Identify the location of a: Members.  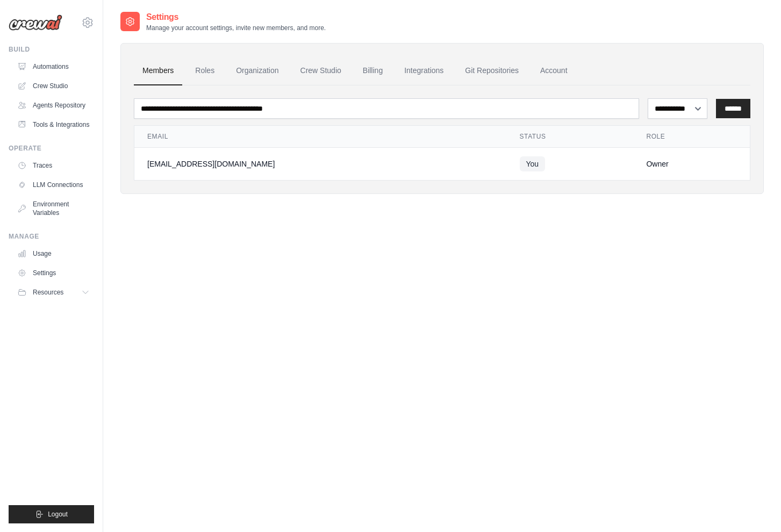
(158, 71).